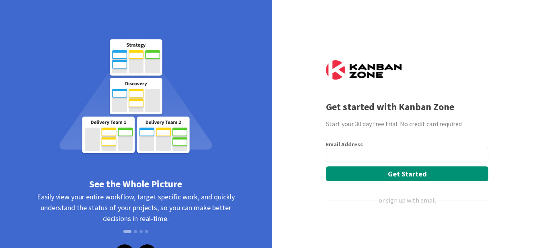 Image resolution: width=543 pixels, height=248 pixels. What do you see at coordinates (136, 218) in the screenshot?
I see `div: Easily view your entire workflow, target specific work, and quickly understand the status of your...` at bounding box center [136, 218].